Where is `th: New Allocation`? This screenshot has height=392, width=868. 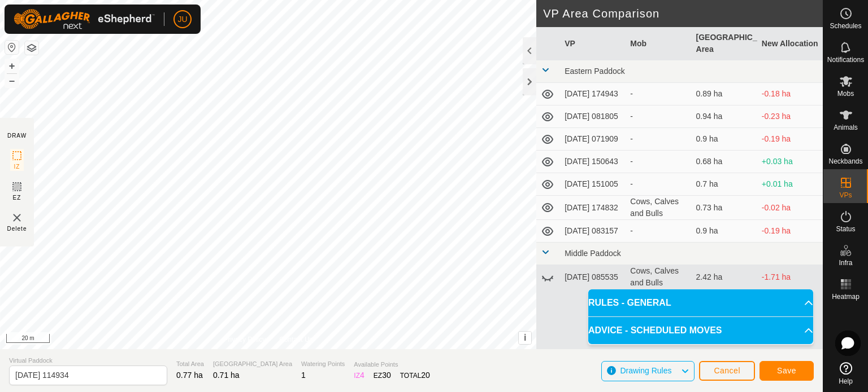 th: New Allocation is located at coordinates (790, 44).